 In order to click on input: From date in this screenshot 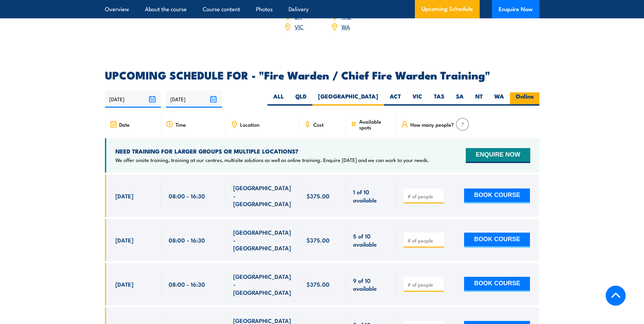, I will do `click(133, 99)`.